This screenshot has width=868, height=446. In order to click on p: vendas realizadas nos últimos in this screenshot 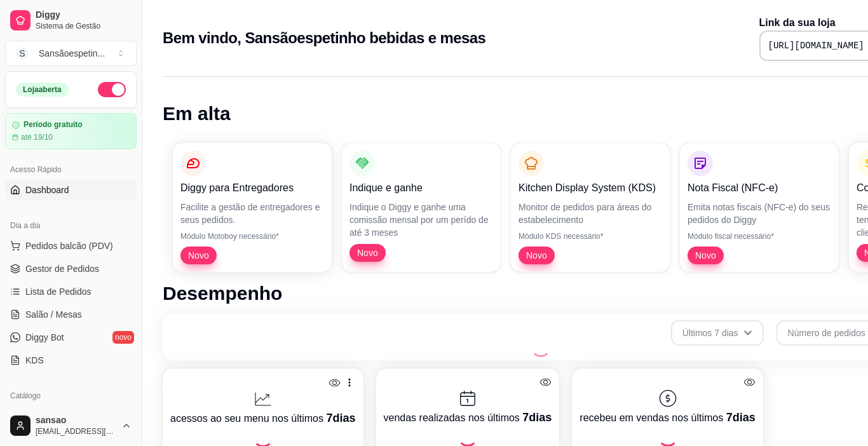, I will do `click(467, 418)`.